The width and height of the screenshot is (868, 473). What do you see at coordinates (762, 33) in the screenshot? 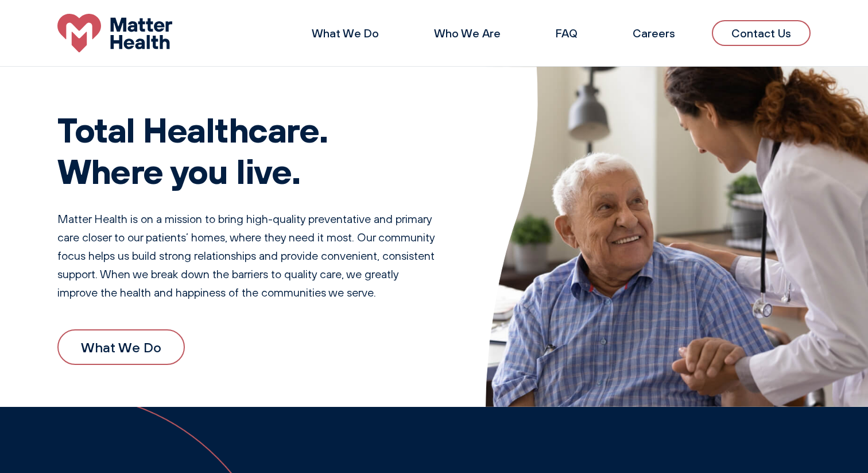
I see `a: Contact Us` at bounding box center [762, 33].